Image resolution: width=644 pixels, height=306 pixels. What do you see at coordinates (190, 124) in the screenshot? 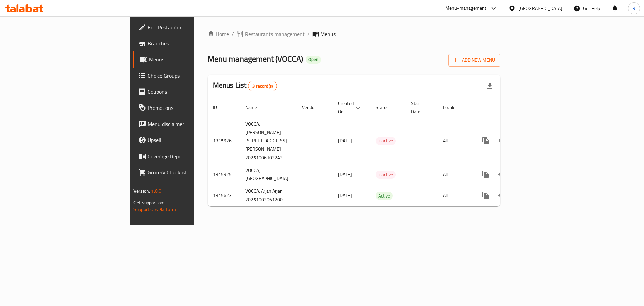
I see `span: Menu disclaimer` at bounding box center [190, 124].